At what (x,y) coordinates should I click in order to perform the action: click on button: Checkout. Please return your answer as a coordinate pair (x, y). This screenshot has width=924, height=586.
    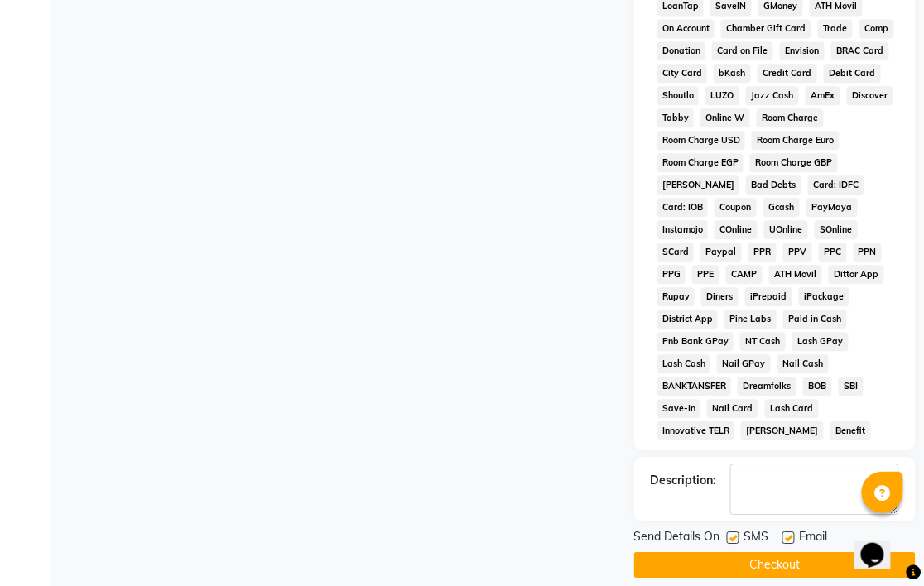
    Looking at the image, I should click on (774, 565).